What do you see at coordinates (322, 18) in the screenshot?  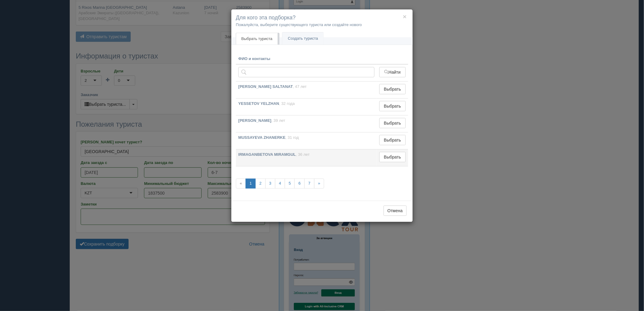 I see `h4: Для кого эта подборка?` at bounding box center [322, 18].